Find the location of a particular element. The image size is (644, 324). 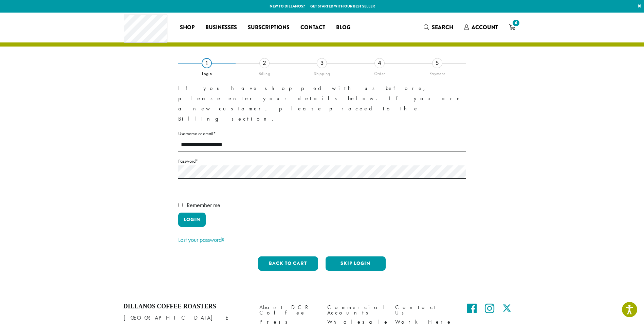

a: Get started with our best seller is located at coordinates (342, 6).